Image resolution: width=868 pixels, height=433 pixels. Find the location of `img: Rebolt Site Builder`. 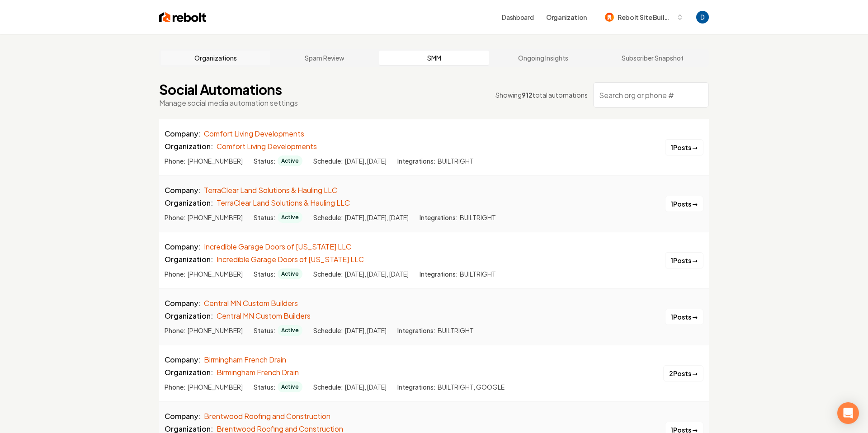

img: Rebolt Site Builder is located at coordinates (609, 17).